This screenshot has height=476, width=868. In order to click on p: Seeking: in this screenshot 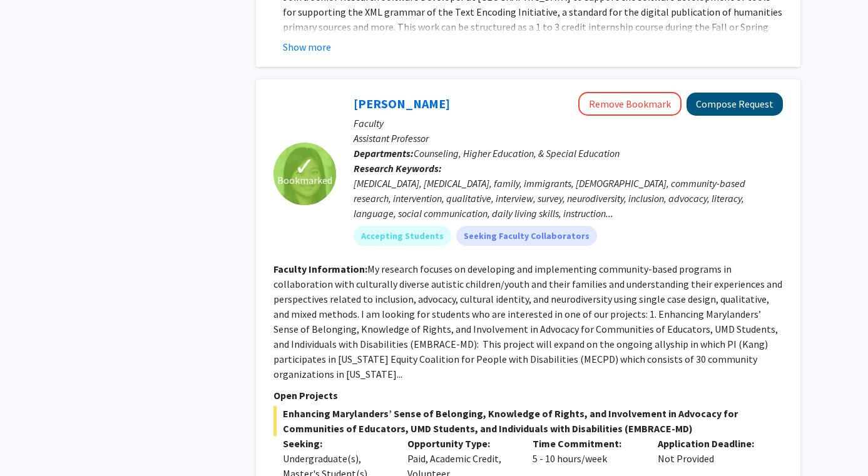, I will do `click(336, 444)`.